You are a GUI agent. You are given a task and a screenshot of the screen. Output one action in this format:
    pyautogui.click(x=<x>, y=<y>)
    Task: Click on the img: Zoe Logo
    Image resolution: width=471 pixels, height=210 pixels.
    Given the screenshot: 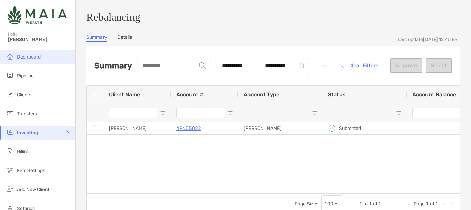 What is the action you would take?
    pyautogui.click(x=37, y=15)
    